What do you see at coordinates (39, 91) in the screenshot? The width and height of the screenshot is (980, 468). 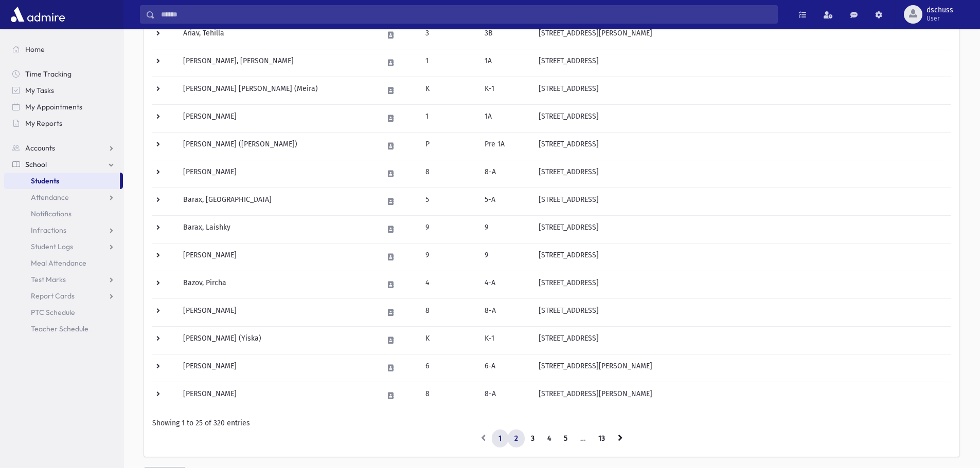 I see `span: My Tasks` at bounding box center [39, 91].